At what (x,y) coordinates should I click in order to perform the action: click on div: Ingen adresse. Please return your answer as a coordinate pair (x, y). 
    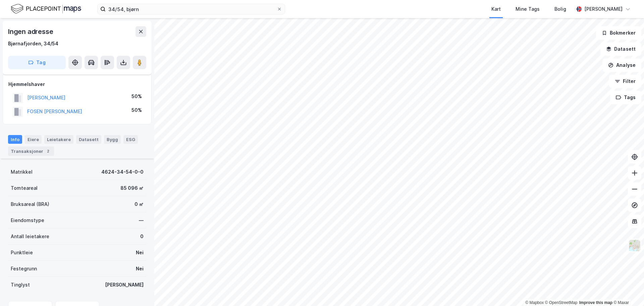
    Looking at the image, I should click on (31, 31).